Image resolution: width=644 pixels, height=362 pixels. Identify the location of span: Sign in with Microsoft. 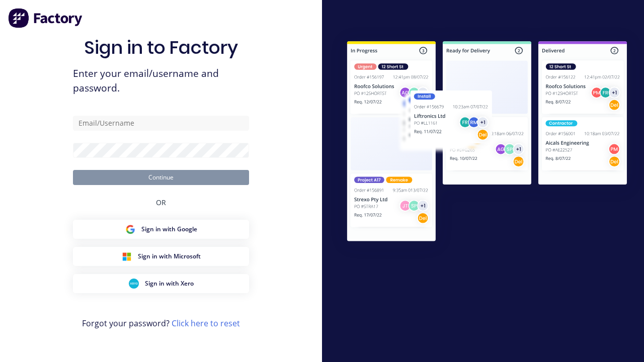
(169, 257).